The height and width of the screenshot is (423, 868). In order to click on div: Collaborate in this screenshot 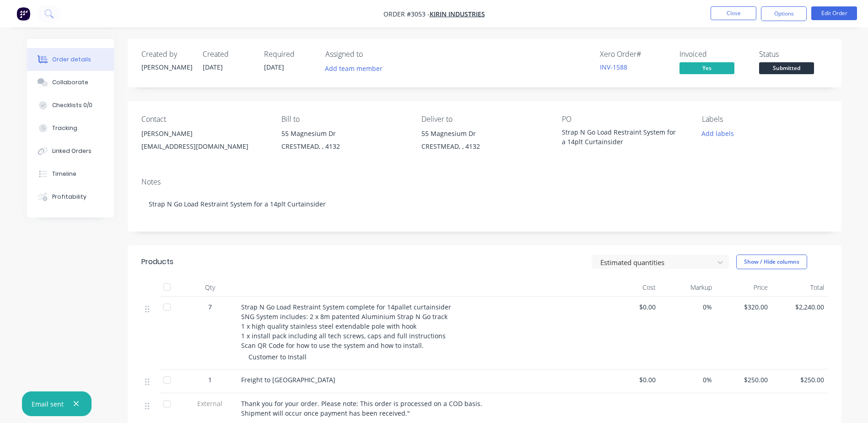, I will do `click(70, 82)`.